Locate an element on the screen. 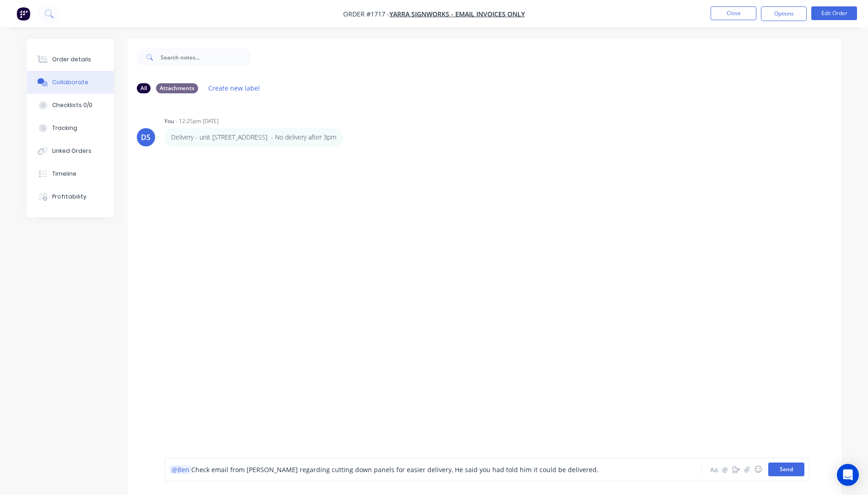  button: Aa is located at coordinates (714, 469).